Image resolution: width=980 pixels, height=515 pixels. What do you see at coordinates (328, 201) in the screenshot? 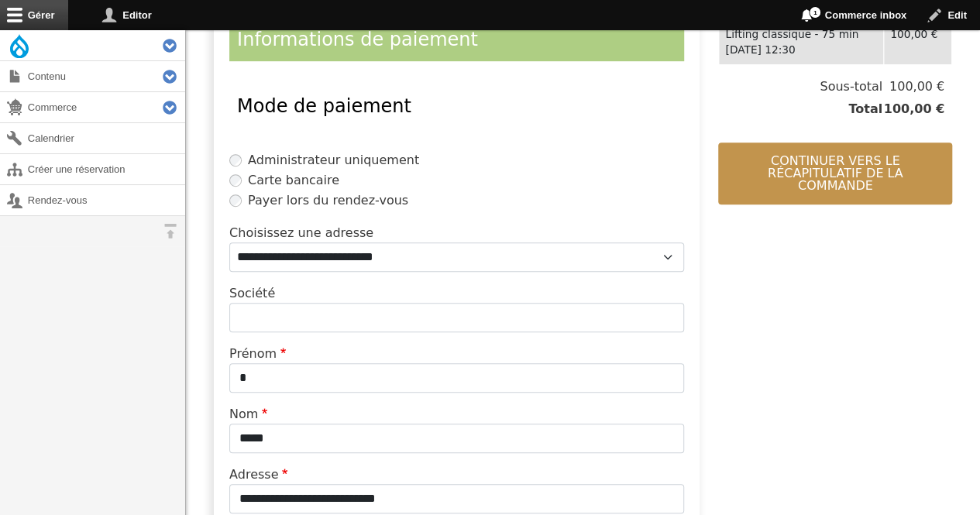
I see `label: Payer lors du rendez-vous` at bounding box center [328, 201].